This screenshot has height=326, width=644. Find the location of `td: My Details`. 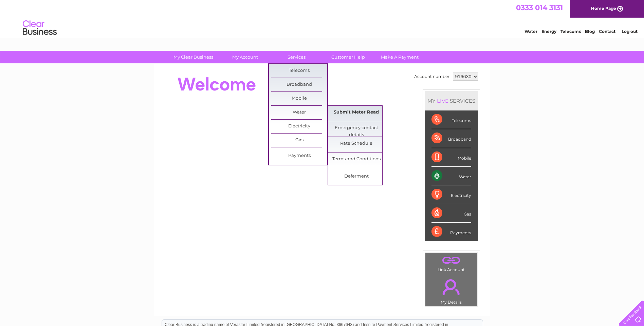

td: My Details is located at coordinates (451, 290).